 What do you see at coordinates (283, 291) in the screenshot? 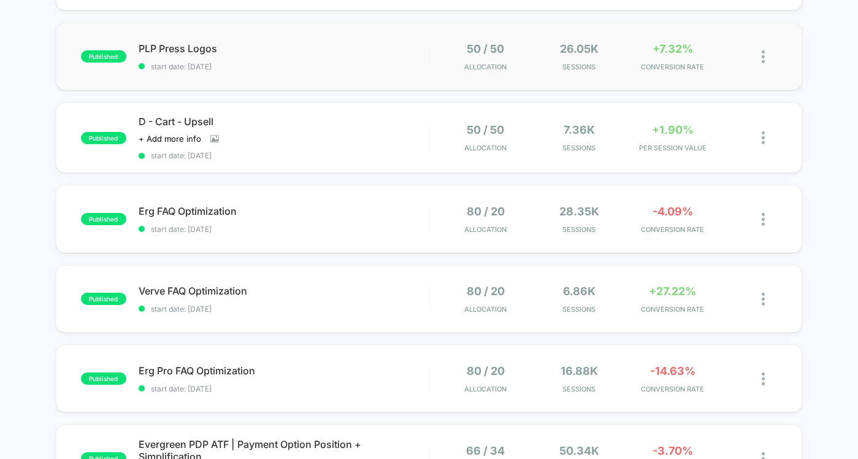
I see `span: Verve FAQ Optimization` at bounding box center [283, 291].